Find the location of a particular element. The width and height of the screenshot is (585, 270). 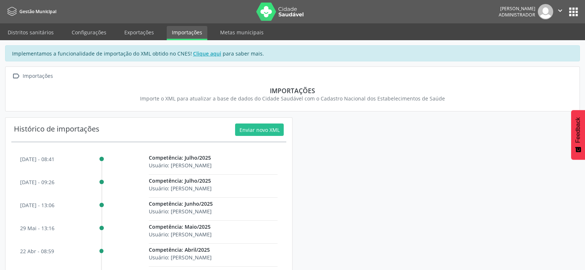

span: Administrador is located at coordinates (517, 15).